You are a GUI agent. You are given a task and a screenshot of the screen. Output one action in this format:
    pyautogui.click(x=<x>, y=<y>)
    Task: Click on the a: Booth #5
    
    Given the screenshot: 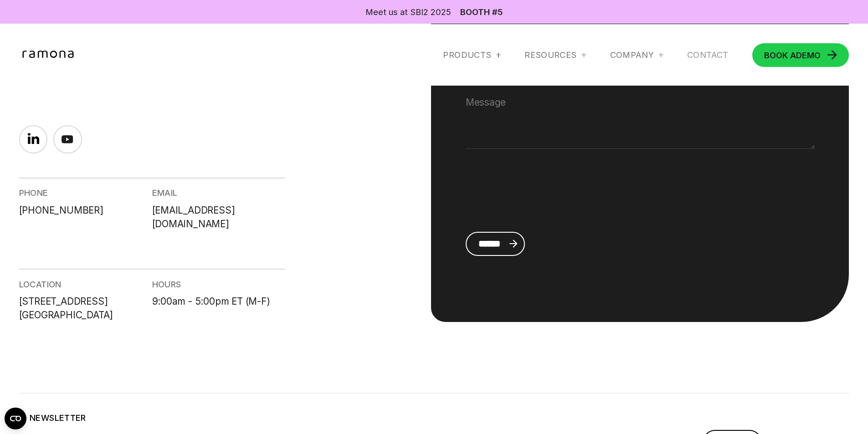 What is the action you would take?
    pyautogui.click(x=481, y=12)
    